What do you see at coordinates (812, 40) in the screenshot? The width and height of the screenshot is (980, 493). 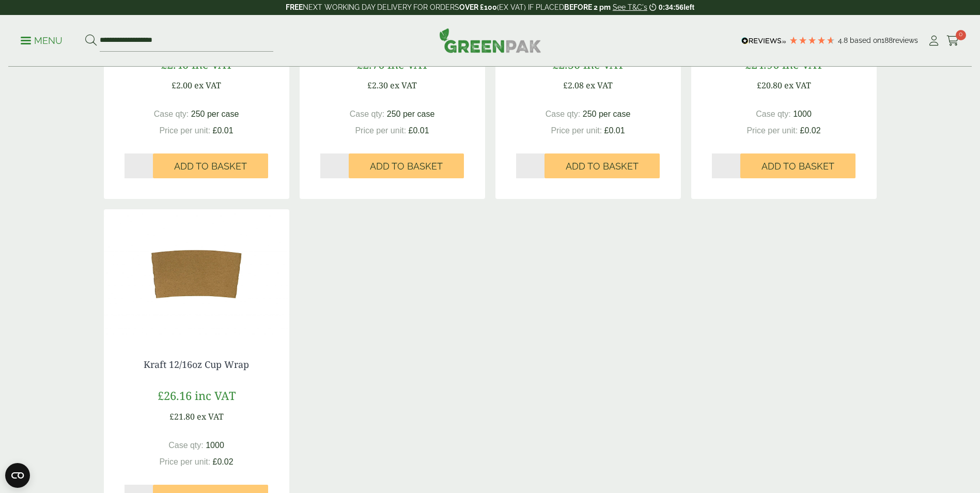 I see `div: 4.79 Stars` at bounding box center [812, 40].